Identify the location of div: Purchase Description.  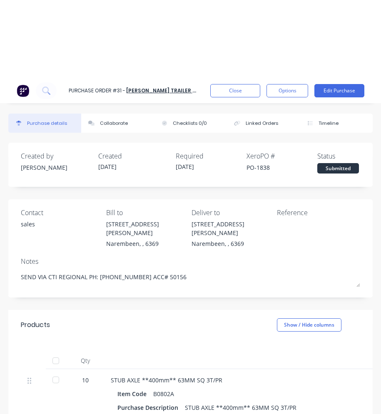
(151, 407).